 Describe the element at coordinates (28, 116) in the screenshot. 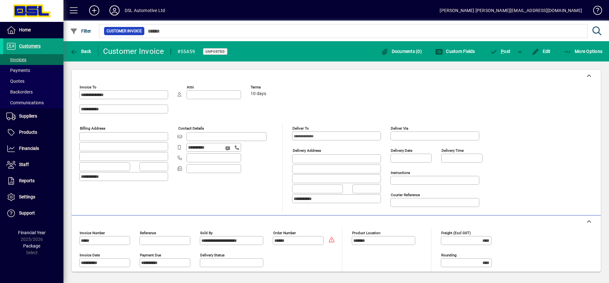

I see `span: Suppliers` at that location.